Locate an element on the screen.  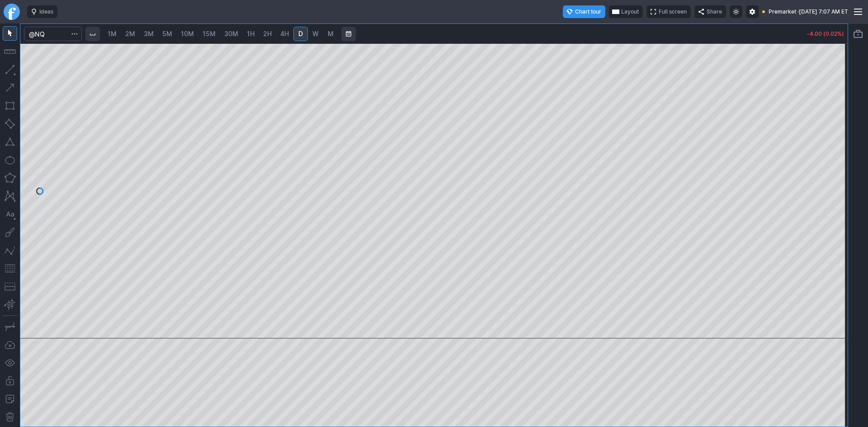
button: Mouse is located at coordinates (10, 33).